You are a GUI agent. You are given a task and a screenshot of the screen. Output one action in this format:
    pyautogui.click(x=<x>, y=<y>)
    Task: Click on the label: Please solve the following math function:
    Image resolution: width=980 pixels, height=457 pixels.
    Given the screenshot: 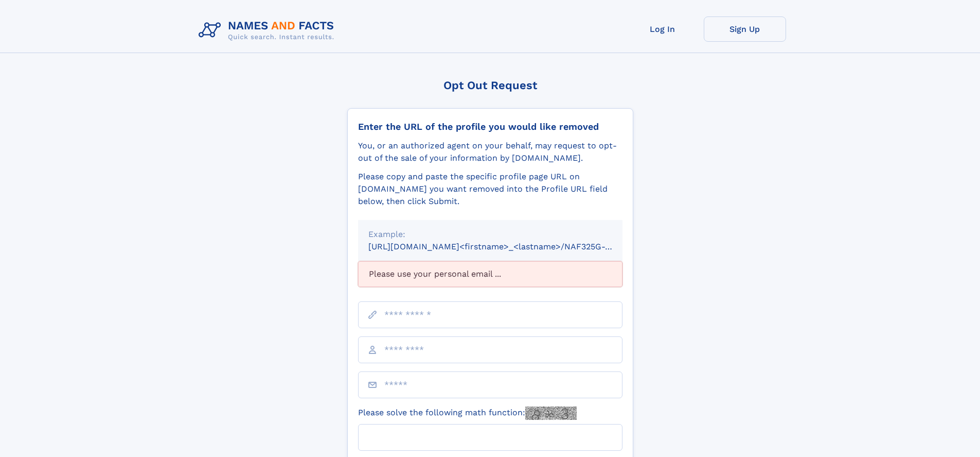 What is the action you would take?
    pyautogui.click(x=468, y=413)
    